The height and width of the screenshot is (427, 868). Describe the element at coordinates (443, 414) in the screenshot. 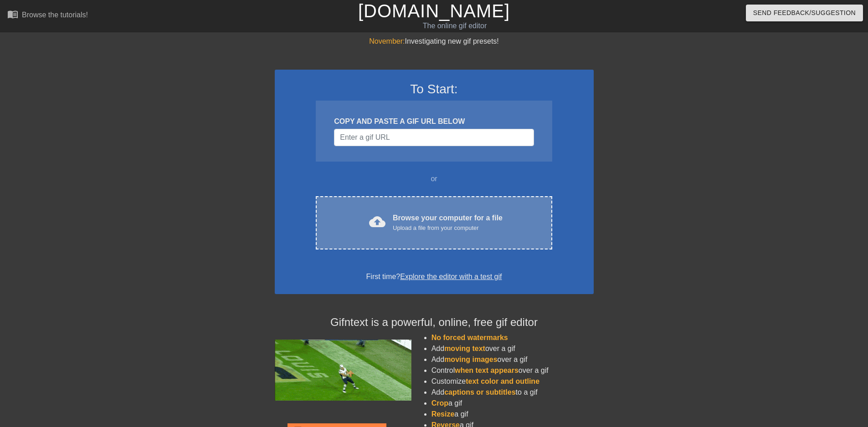

I see `span: Resize` at that location.